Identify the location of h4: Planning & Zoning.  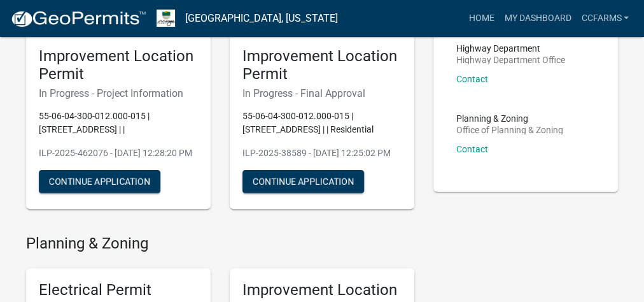
(220, 243).